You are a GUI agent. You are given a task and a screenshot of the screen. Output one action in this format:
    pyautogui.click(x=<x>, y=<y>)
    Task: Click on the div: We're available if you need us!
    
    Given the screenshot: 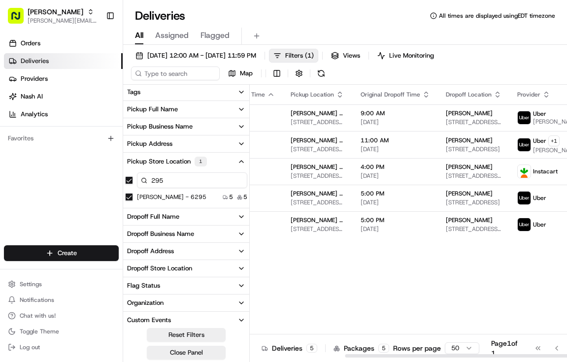 What is the action you would take?
    pyautogui.click(x=79, y=108)
    